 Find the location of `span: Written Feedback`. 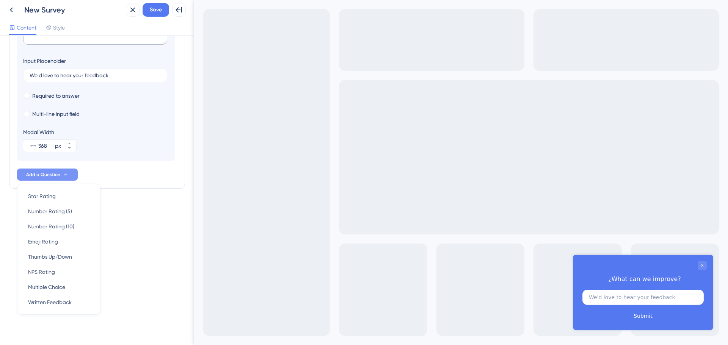

span: Written Feedback is located at coordinates (50, 303).